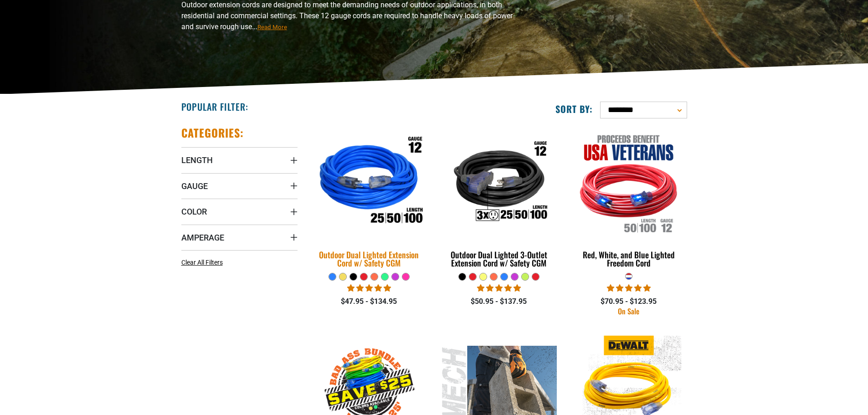 The height and width of the screenshot is (415, 868). I want to click on span: Read More, so click(272, 26).